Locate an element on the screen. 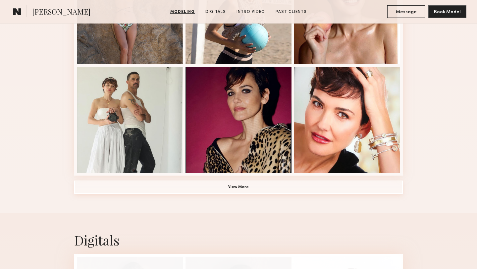 The image size is (477, 269). button: Book Model is located at coordinates (447, 12).